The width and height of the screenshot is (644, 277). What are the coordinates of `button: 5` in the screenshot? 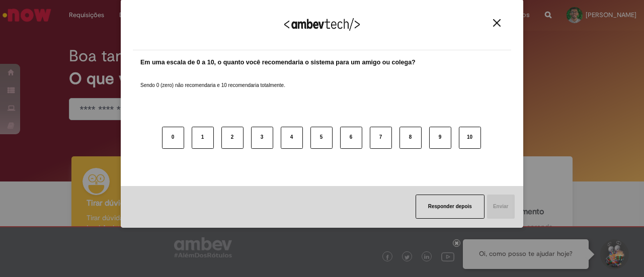 It's located at (321, 138).